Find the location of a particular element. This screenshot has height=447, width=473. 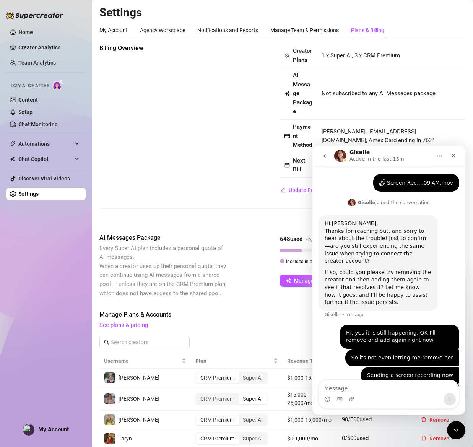

div: Notifications and Reports is located at coordinates (228, 30).